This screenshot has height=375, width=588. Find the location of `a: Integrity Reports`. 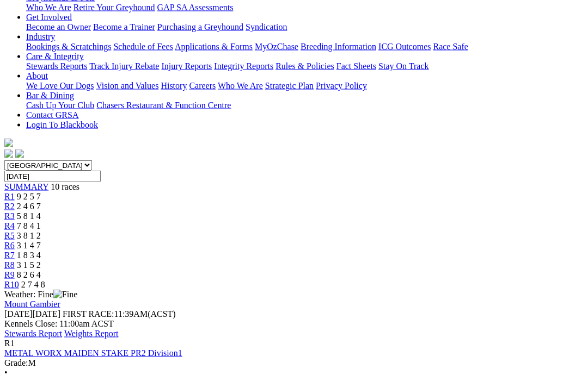

a: Integrity Reports is located at coordinates (244, 66).